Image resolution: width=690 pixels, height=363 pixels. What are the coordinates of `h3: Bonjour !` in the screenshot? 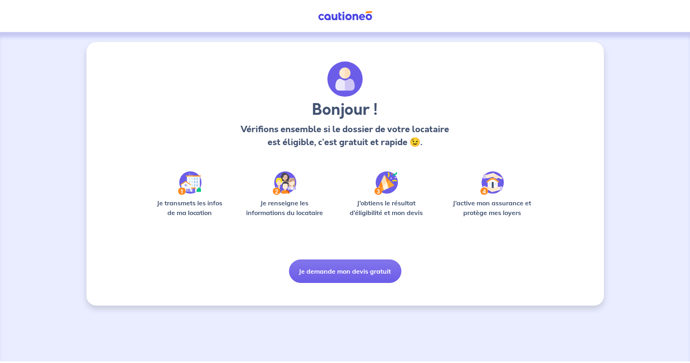 It's located at (345, 110).